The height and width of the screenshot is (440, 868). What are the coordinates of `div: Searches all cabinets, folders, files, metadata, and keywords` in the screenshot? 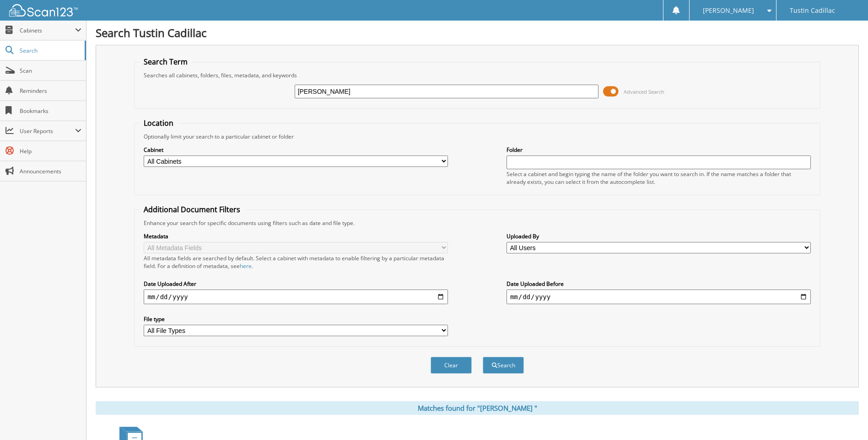 It's located at (477, 75).